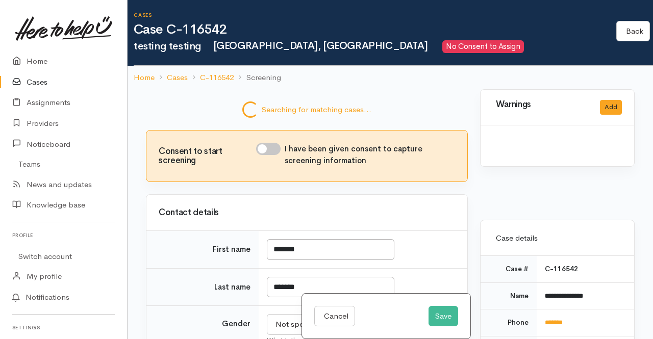 The height and width of the screenshot is (339, 653). What do you see at coordinates (217, 78) in the screenshot?
I see `a: C-116542` at bounding box center [217, 78].